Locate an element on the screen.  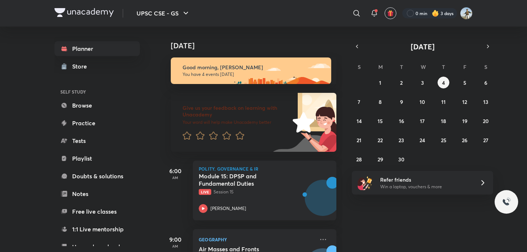
button: September 26, 2025 is located at coordinates (465, 140).